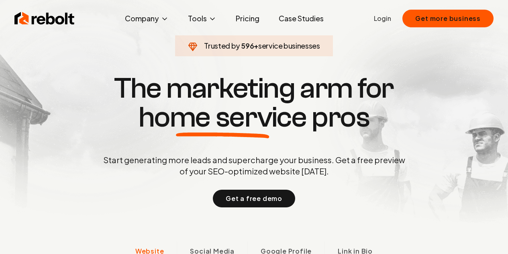 The height and width of the screenshot is (254, 508). I want to click on a: Pricing, so click(247, 18).